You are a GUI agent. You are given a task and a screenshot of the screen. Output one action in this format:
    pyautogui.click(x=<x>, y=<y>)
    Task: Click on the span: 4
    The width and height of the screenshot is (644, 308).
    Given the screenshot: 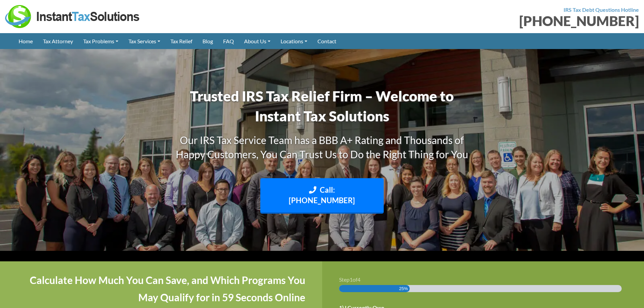 What is the action you would take?
    pyautogui.click(x=359, y=279)
    